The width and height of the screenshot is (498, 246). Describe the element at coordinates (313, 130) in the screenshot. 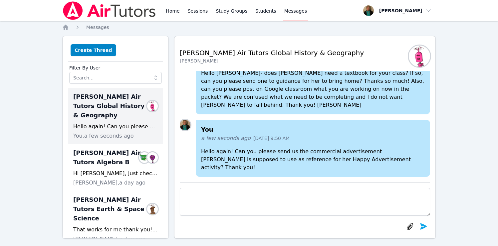

I see `h4: You` at that location.